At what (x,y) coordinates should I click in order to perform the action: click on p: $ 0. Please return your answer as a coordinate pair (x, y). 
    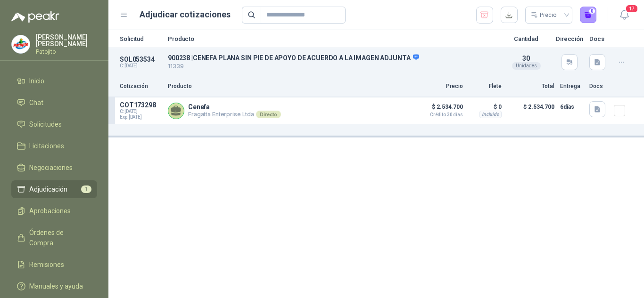
    Looking at the image, I should click on (486, 107).